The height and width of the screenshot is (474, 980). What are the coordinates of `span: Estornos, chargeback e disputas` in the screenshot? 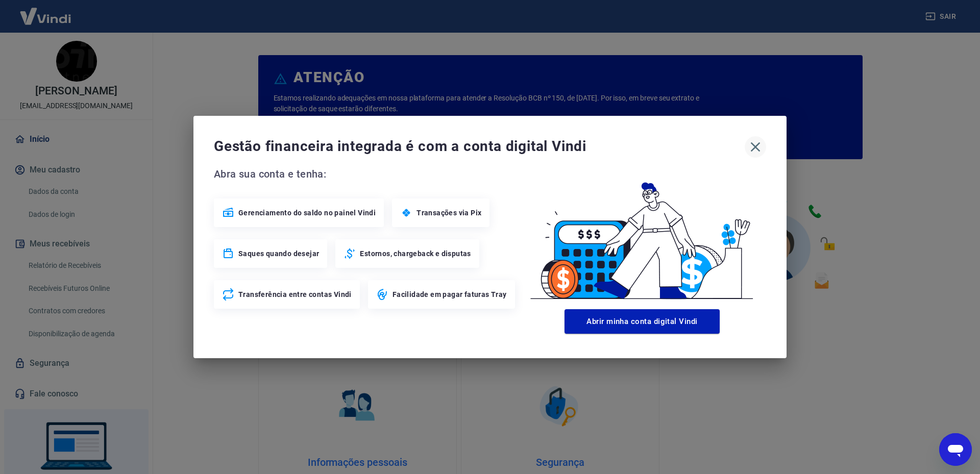 It's located at (415, 253).